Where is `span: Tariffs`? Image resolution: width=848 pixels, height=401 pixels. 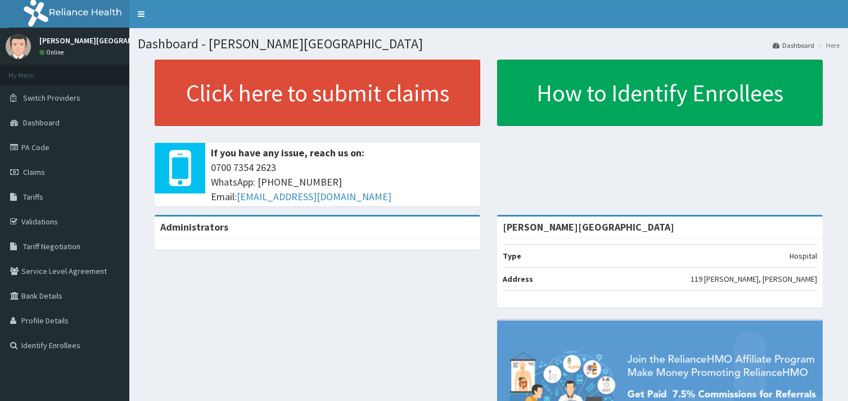
span: Tariffs is located at coordinates (33, 197).